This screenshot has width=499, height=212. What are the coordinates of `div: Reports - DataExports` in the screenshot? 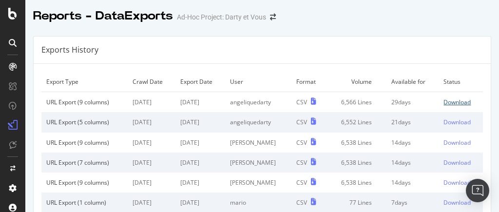 It's located at (103, 16).